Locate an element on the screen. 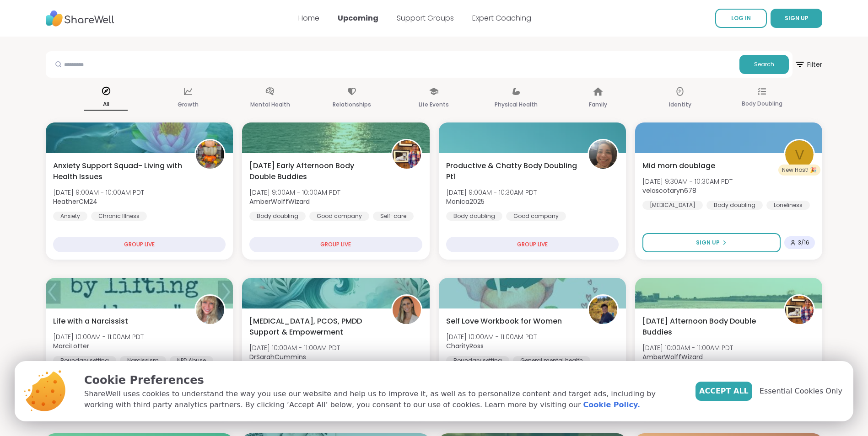 The image size is (868, 436). span: Anxiety Support Squad- Living with Health Issues is located at coordinates (118, 172).